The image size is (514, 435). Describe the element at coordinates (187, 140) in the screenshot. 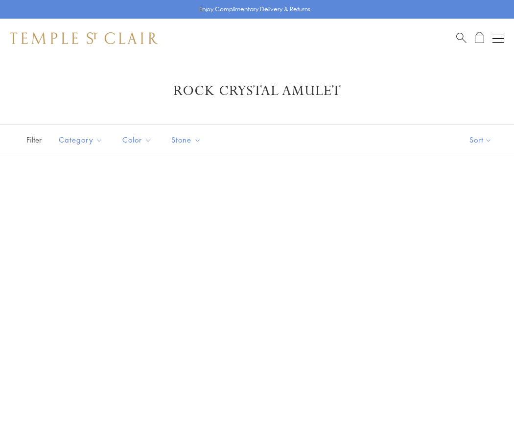

I see `span: Stone` at that location.